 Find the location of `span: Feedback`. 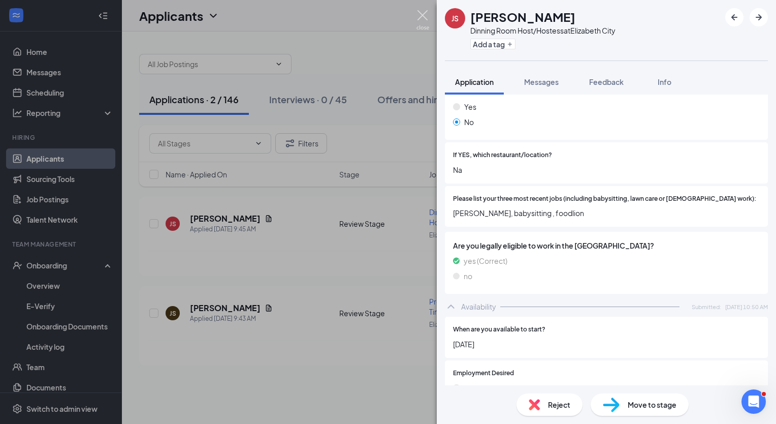

span: Feedback is located at coordinates (606, 82).